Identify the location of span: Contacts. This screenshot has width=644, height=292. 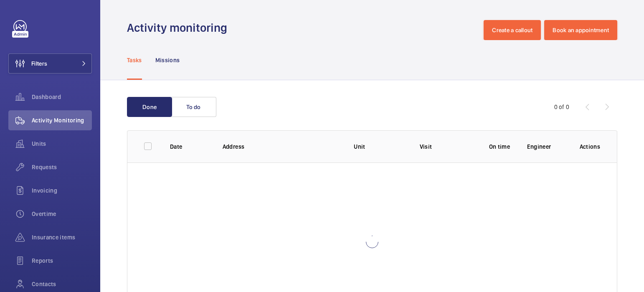
(62, 284).